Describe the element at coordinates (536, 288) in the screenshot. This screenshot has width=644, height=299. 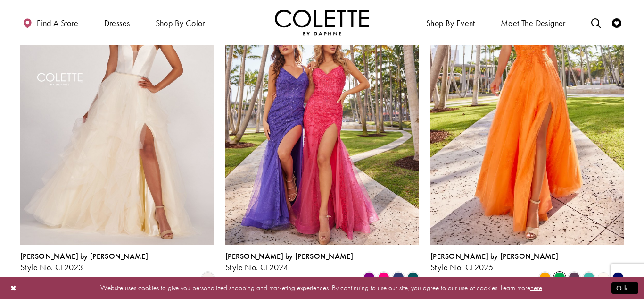
I see `a: here` at that location.